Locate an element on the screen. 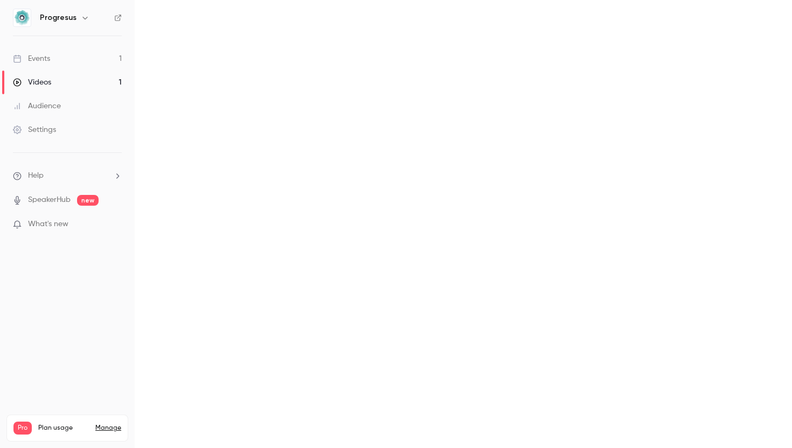 The height and width of the screenshot is (448, 792). div: Audience is located at coordinates (37, 106).